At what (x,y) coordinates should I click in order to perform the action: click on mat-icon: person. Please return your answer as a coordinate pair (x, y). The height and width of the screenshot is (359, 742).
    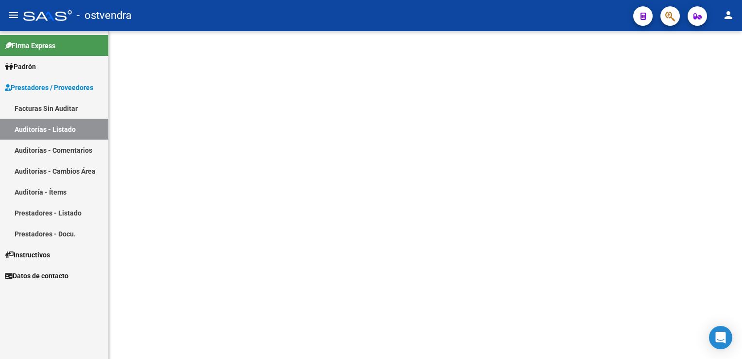
    Looking at the image, I should click on (729, 15).